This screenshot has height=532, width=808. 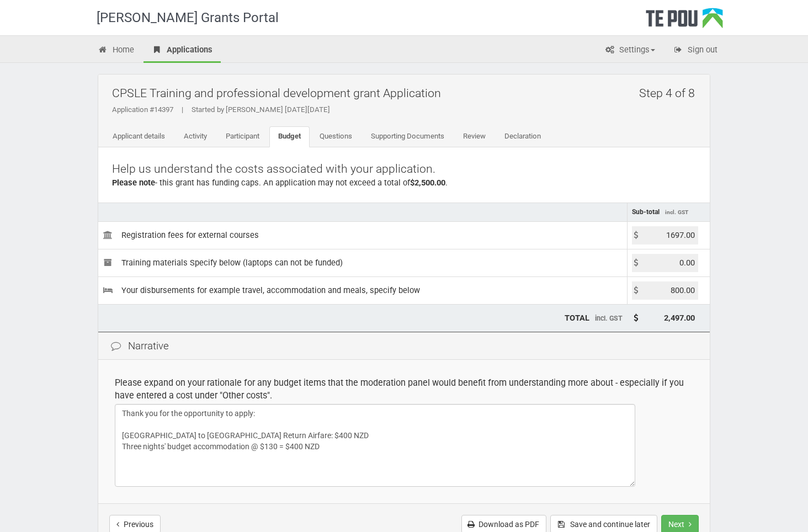 What do you see at coordinates (363, 318) in the screenshot?
I see `td: TOTAL` at bounding box center [363, 318].